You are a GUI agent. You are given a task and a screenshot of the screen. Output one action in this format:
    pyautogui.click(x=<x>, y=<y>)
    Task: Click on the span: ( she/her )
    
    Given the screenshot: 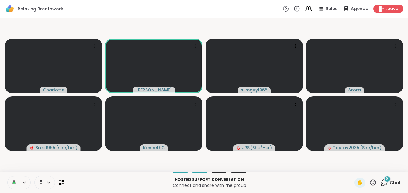 What is the action you would take?
    pyautogui.click(x=67, y=148)
    